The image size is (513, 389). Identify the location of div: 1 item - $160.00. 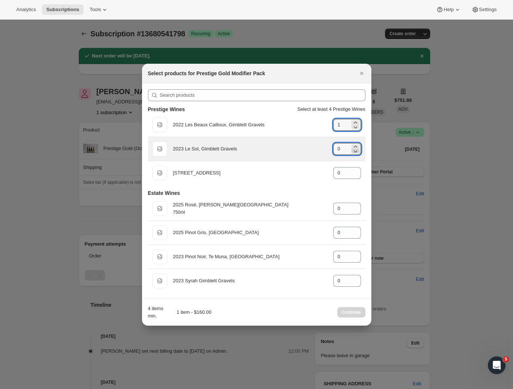
(190, 312).